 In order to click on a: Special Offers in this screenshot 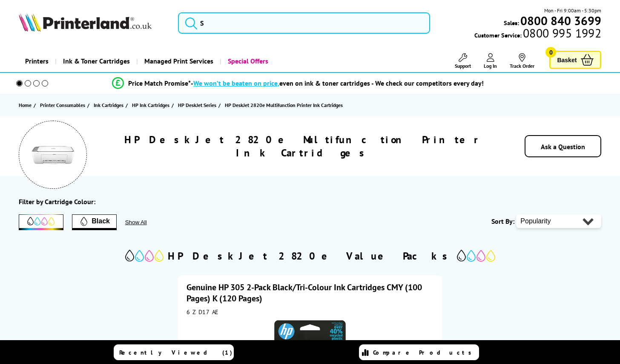, I will do `click(247, 61)`.